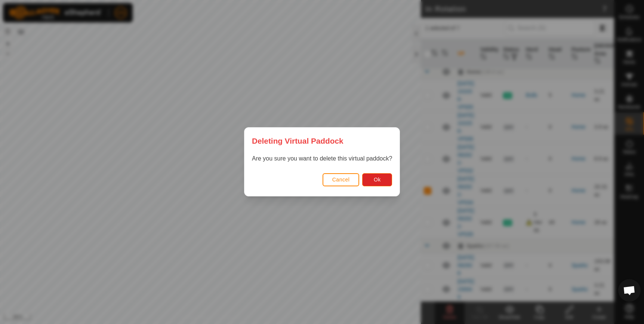 The height and width of the screenshot is (324, 644). What do you see at coordinates (630, 290) in the screenshot?
I see `div: Open chat` at bounding box center [630, 290].